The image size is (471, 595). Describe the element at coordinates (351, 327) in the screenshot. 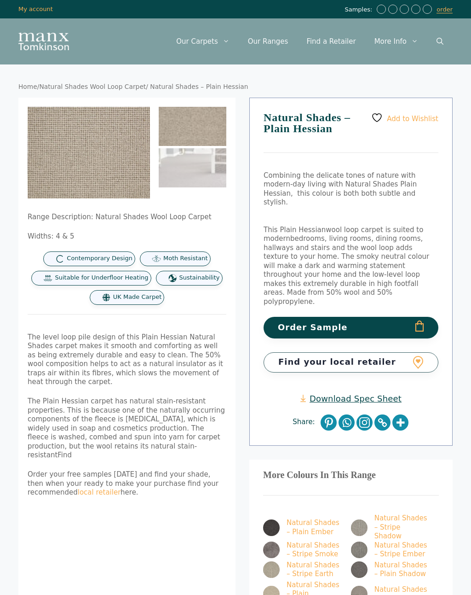

I see `button: Order Sample` at that location.